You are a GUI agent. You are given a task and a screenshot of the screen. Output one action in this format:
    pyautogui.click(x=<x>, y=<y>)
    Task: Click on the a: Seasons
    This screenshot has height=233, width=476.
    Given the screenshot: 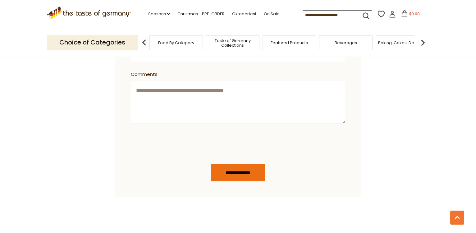 What is the action you would take?
    pyautogui.click(x=159, y=14)
    